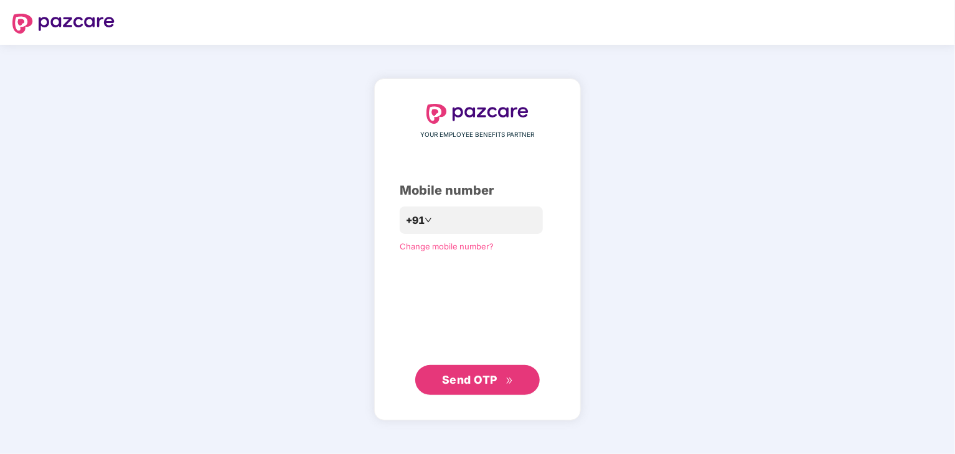  What do you see at coordinates (478, 191) in the screenshot?
I see `div: Mobile number` at bounding box center [478, 191].